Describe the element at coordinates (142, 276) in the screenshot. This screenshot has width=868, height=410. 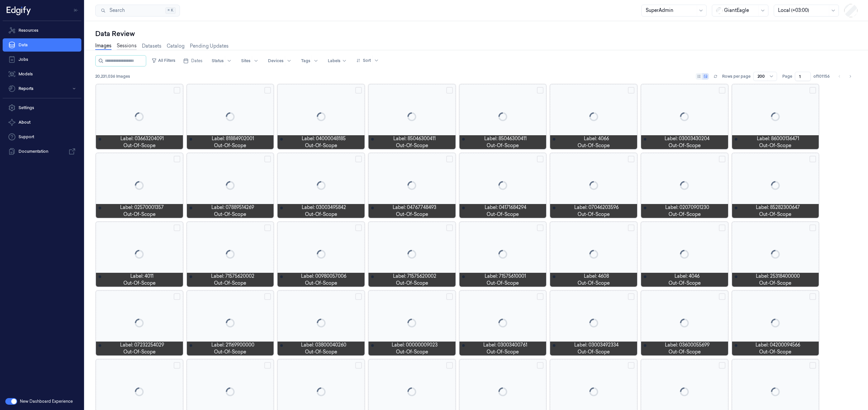
I see `span: Label: 4011` at that location.